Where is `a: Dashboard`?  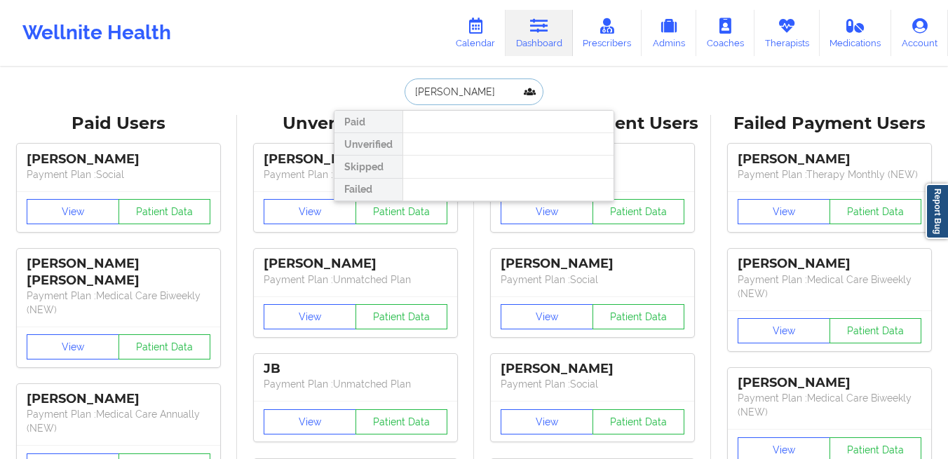
a: Dashboard is located at coordinates (539, 33).